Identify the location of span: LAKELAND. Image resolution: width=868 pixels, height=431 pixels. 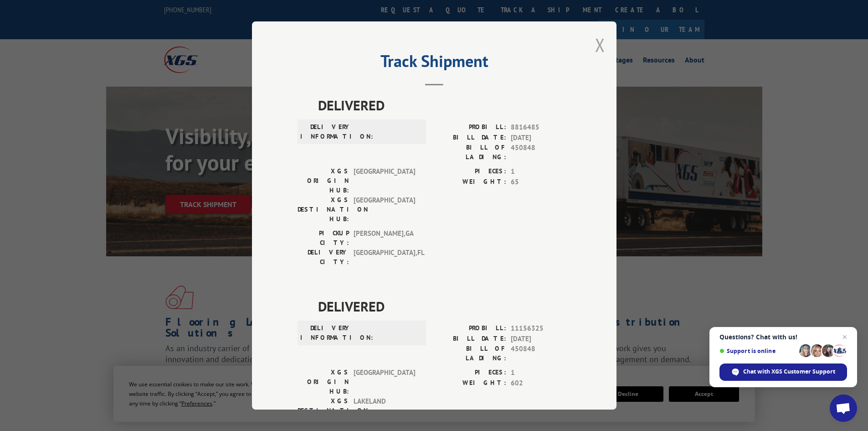
(384, 411).